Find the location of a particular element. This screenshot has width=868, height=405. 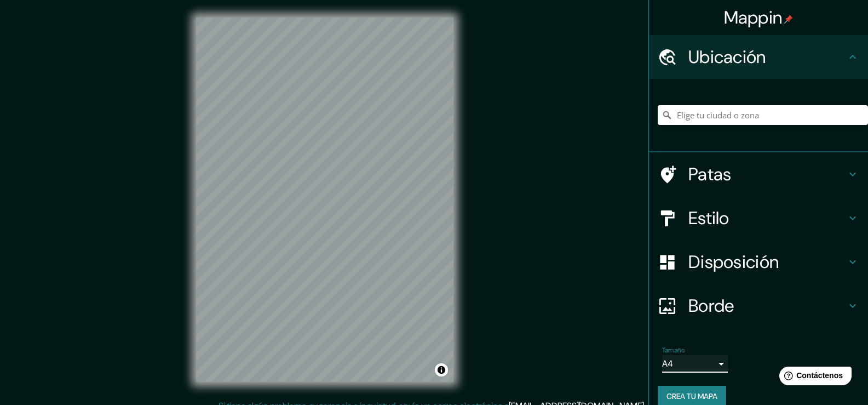

font: Crea tu mapa is located at coordinates (691, 396).